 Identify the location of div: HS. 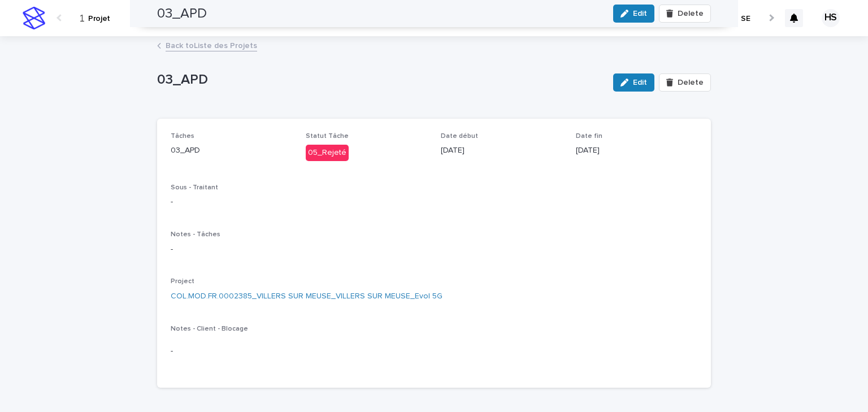
(831, 18).